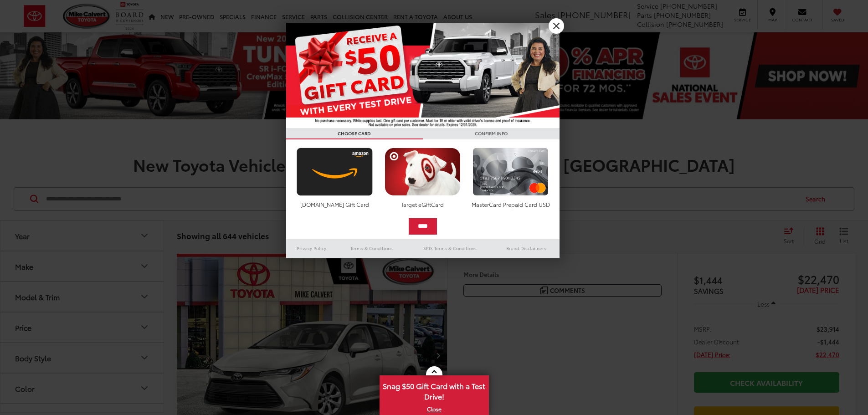  What do you see at coordinates (434, 390) in the screenshot?
I see `span: Snag $50 Gift Card with a Test Drive!` at bounding box center [434, 390].